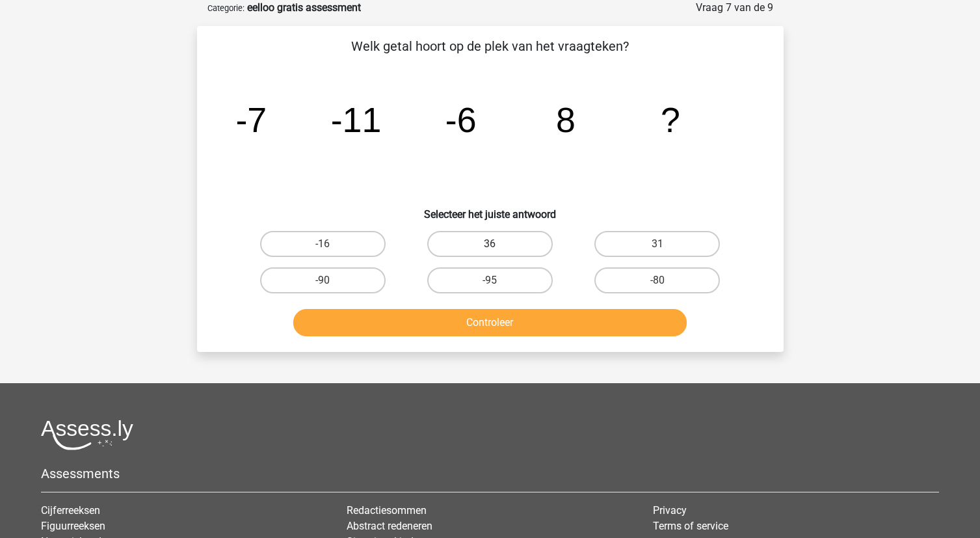  I want to click on h6: Selecteer het juiste antwoord, so click(491, 209).